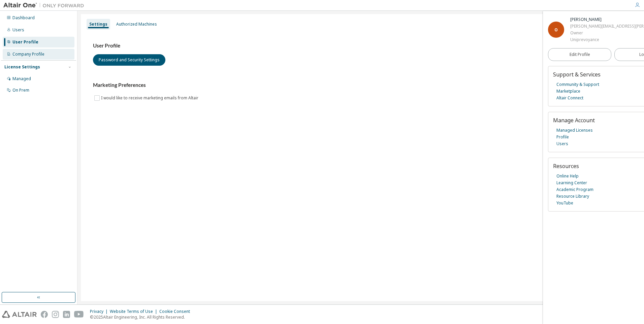 The width and height of the screenshot is (644, 324). What do you see at coordinates (578, 85) in the screenshot?
I see `a: Community & Support` at bounding box center [578, 85].